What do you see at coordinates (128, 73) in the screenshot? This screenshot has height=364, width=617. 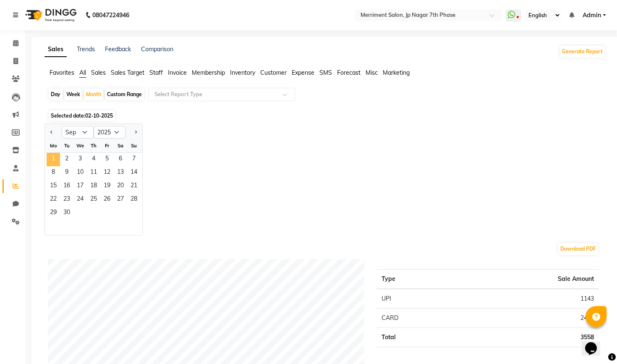 I see `span: Sales Target` at bounding box center [128, 73].